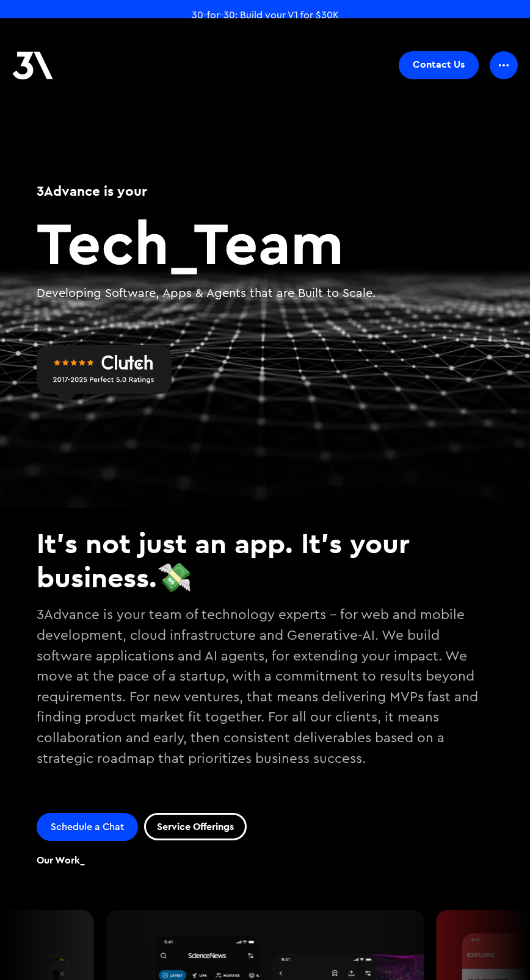 Image resolution: width=530 pixels, height=980 pixels. Describe the element at coordinates (265, 15) in the screenshot. I see `a: 30-for-30: Build your V1 for $30K` at that location.